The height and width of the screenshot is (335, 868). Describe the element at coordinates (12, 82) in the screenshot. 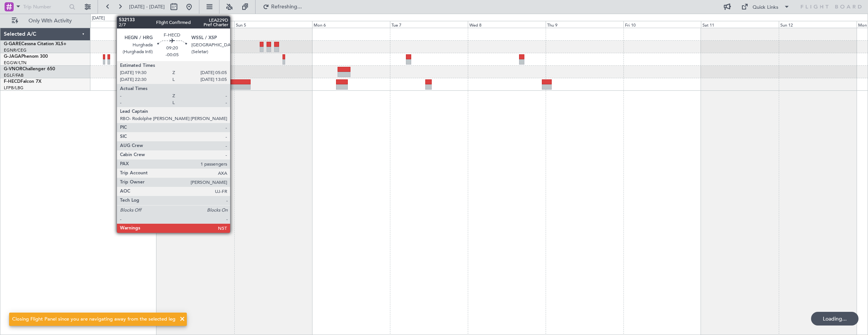

I see `span: F-HECD` at that location.